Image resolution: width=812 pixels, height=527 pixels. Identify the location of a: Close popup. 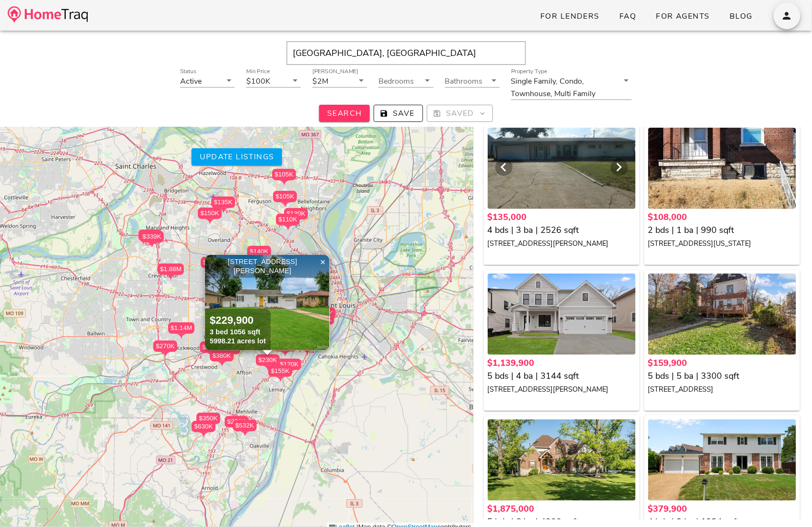
(323, 263).